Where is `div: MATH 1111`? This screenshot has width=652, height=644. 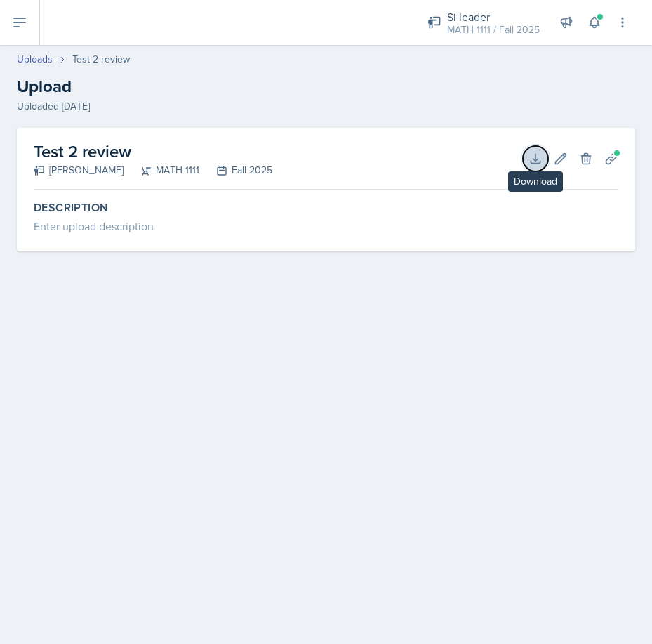
div: MATH 1111 is located at coordinates (161, 170).